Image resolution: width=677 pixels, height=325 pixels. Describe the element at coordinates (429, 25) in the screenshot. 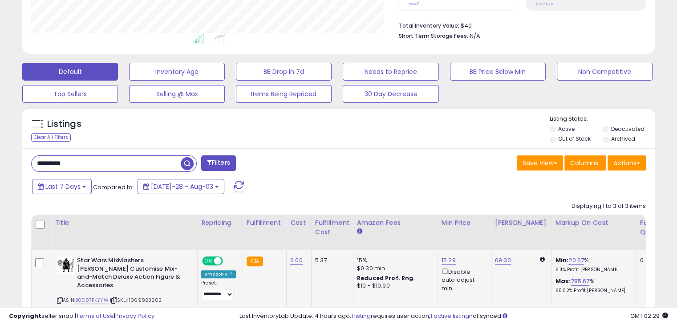

I see `b: Total Inventory Value:` at that location.